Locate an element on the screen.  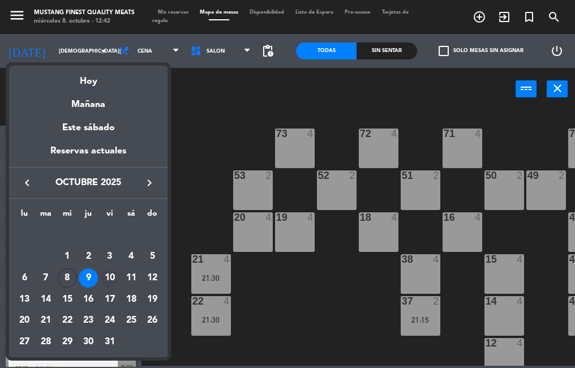
th: martes is located at coordinates (46, 215).